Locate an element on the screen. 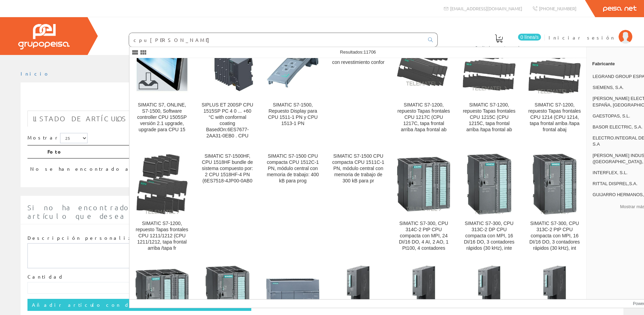  div: SIMATIC S7-300, CPU 313C-2 DP CPU compacta con MPI, 16 DI/16 DO, 3 contadores rápidos (30 kHz), inte is located at coordinates (489, 236).